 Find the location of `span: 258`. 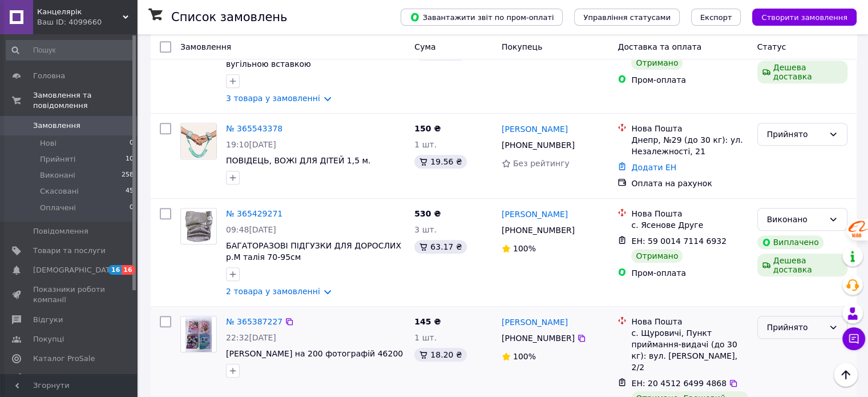

span: 258 is located at coordinates (127, 176).